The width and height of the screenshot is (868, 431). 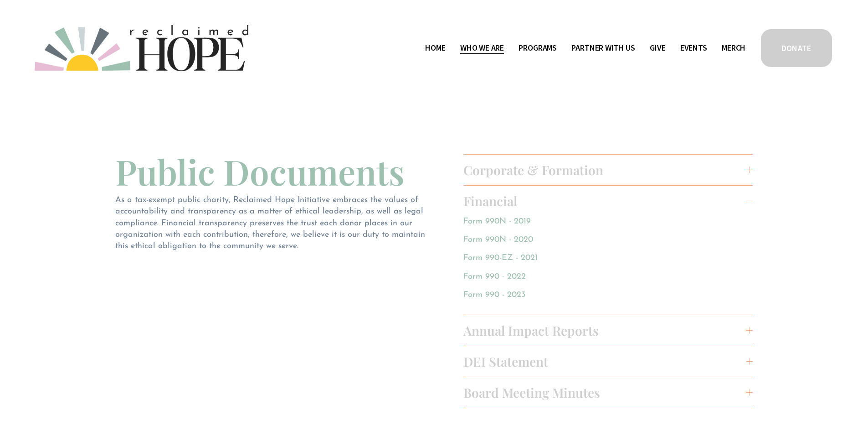 What do you see at coordinates (603, 48) in the screenshot?
I see `span: Partner With Us` at bounding box center [603, 48].